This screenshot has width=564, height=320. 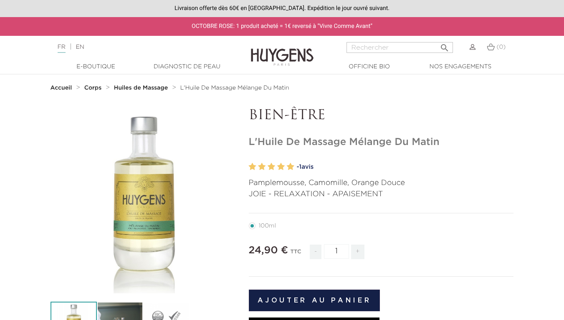 I want to click on span: 1, so click(x=300, y=167).